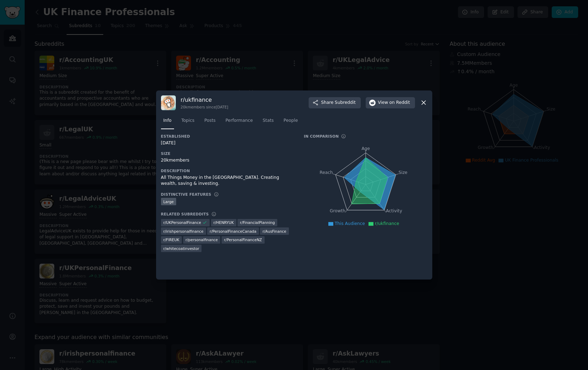 Image resolution: width=588 pixels, height=370 pixels. Describe the element at coordinates (291, 121) in the screenshot. I see `span: People` at that location.